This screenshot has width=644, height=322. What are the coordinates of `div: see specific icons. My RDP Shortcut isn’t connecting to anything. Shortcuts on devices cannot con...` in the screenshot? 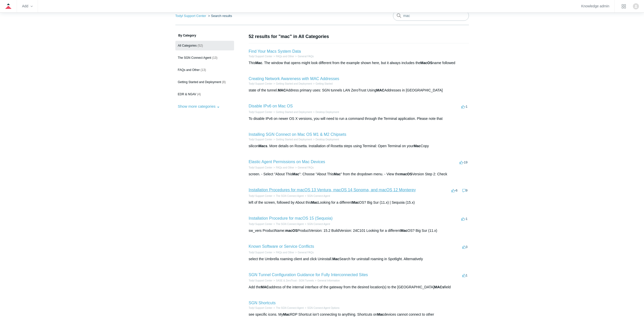 It's located at (359, 315).